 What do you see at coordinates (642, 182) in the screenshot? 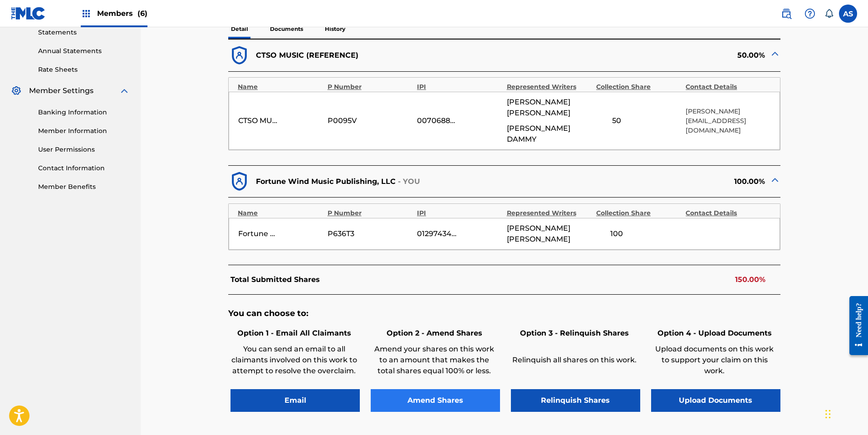
I see `div: 100.00%` at bounding box center [642, 182].